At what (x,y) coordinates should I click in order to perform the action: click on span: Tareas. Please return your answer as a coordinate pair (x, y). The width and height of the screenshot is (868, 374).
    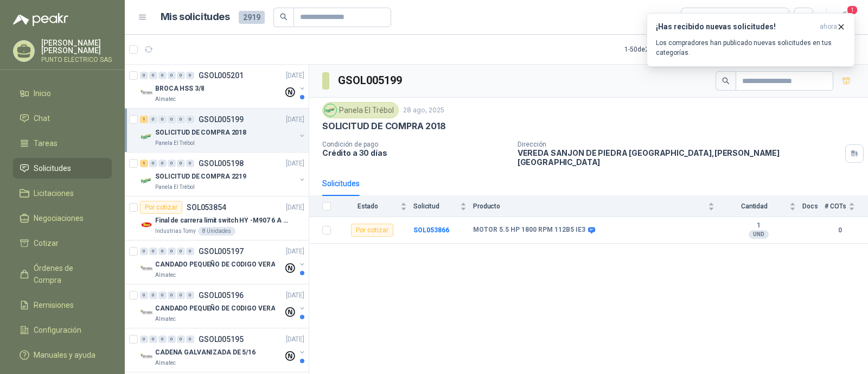
    Looking at the image, I should click on (45, 143).